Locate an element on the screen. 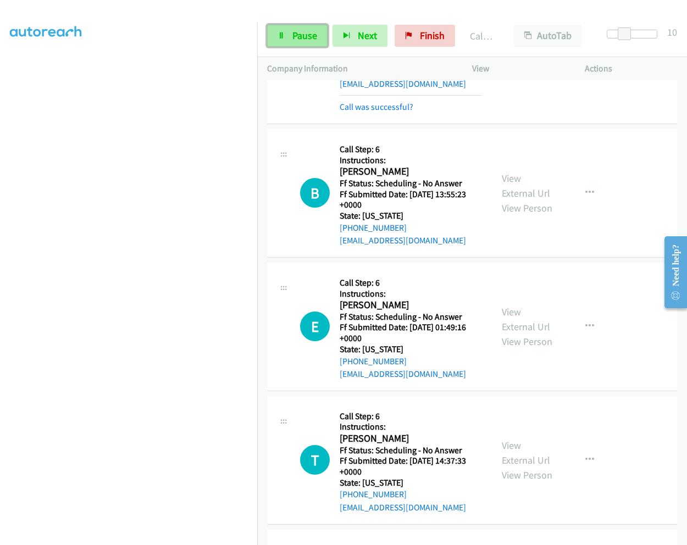 Image resolution: width=687 pixels, height=545 pixels. p: View is located at coordinates (518, 69).